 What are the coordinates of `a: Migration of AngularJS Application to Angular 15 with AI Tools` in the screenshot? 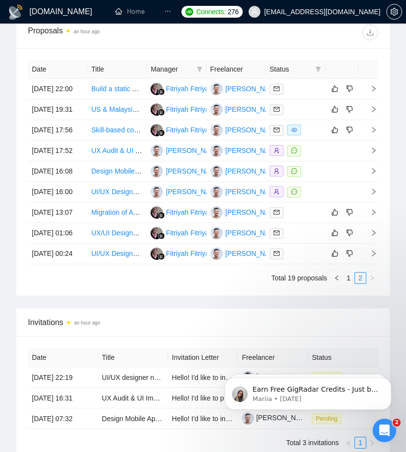 It's located at (184, 212).